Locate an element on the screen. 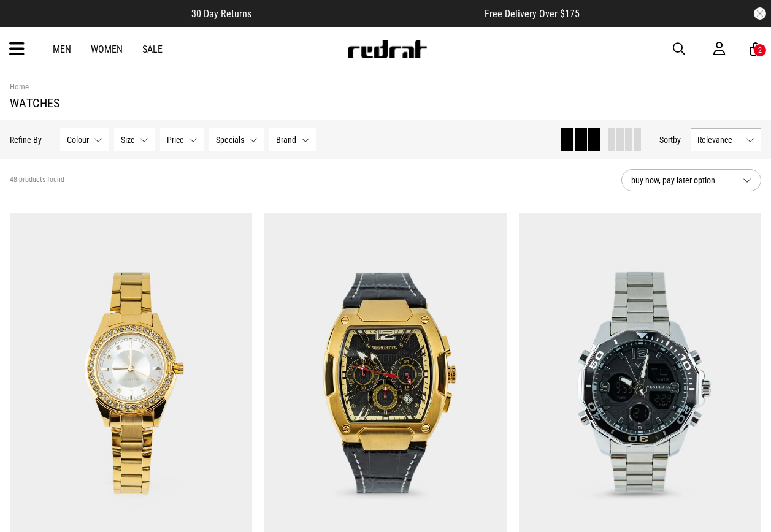  button: Colour is located at coordinates (85, 140).